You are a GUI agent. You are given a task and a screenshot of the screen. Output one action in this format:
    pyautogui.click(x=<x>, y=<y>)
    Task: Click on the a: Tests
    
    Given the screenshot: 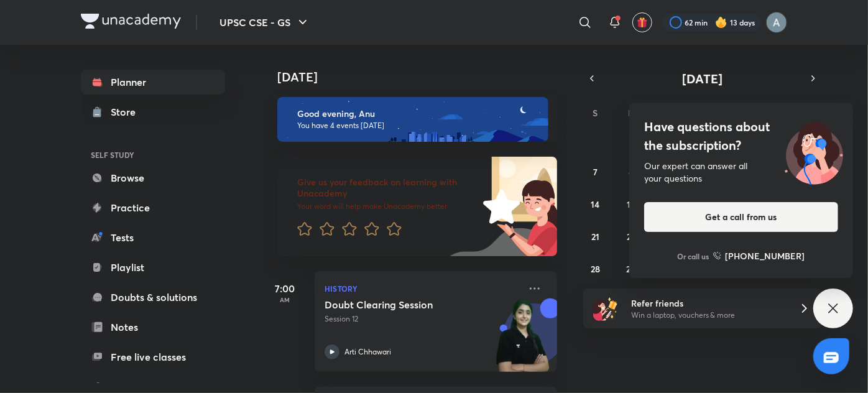 What is the action you would take?
    pyautogui.click(x=153, y=238)
    